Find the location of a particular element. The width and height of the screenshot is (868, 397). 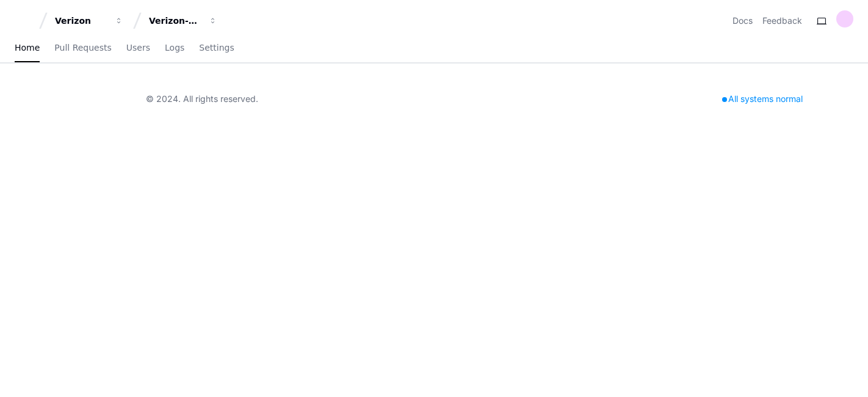

a: Pull Requests is located at coordinates (82, 49).